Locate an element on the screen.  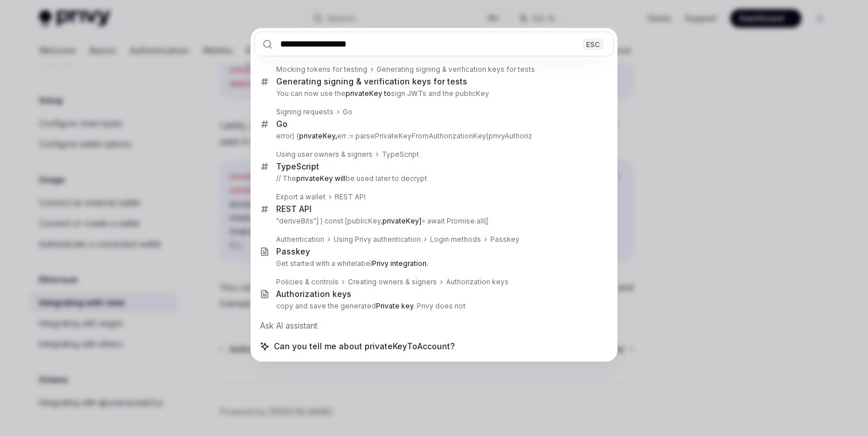
p: // The be used later to decrypt is located at coordinates (433, 179).